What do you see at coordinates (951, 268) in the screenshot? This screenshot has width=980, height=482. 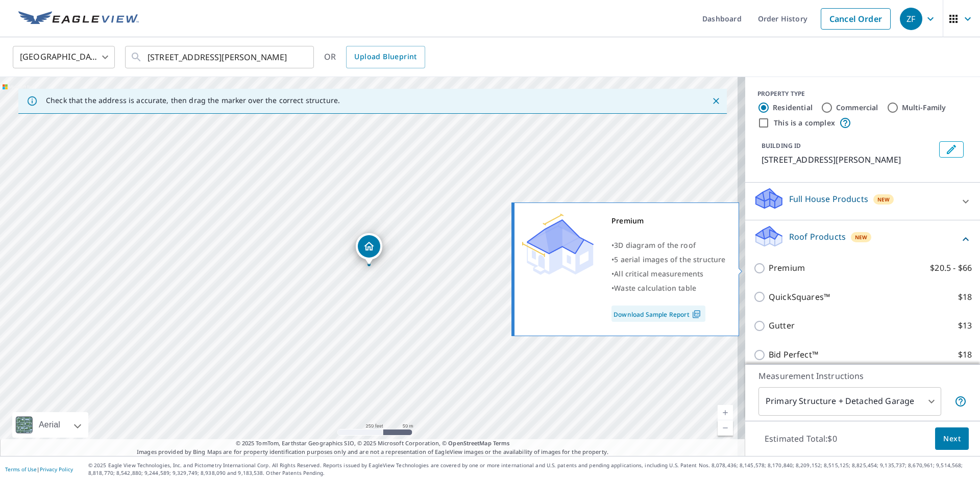 I see `p: $20.5 - $66` at bounding box center [951, 268].